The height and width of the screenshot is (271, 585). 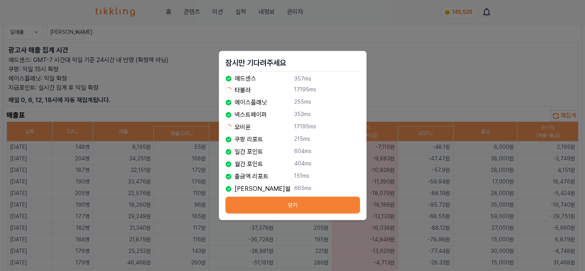 What do you see at coordinates (252, 176) in the screenshot?
I see `p: 출금액 리포트` at bounding box center [252, 176].